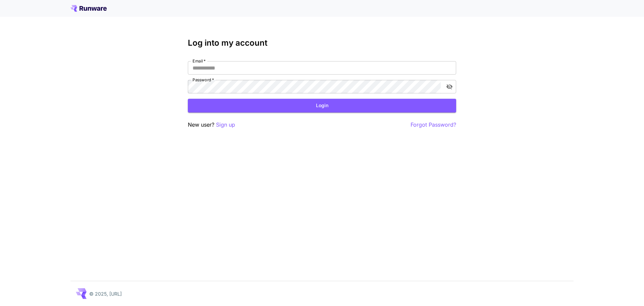  What do you see at coordinates (225, 125) in the screenshot?
I see `p: Sign up` at bounding box center [225, 125].